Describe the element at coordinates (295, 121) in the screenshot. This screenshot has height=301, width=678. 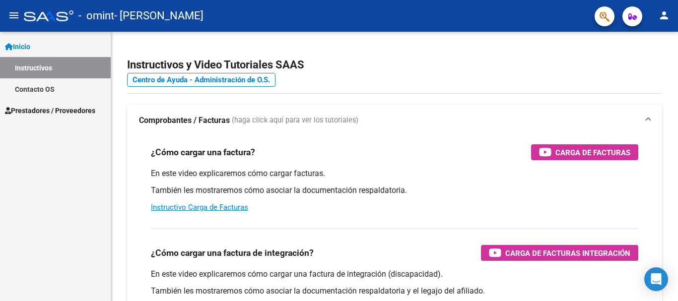
I see `span: (haga click aquí para ver los tutoriales)` at that location.